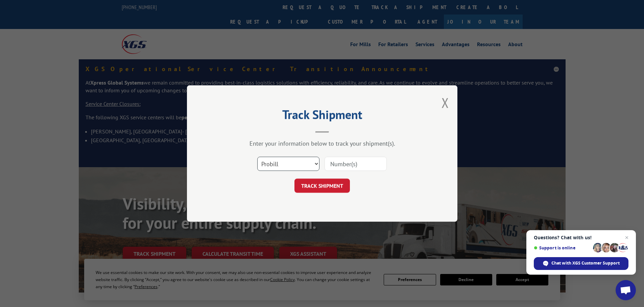  I want to click on button: Close modal, so click(445, 102).